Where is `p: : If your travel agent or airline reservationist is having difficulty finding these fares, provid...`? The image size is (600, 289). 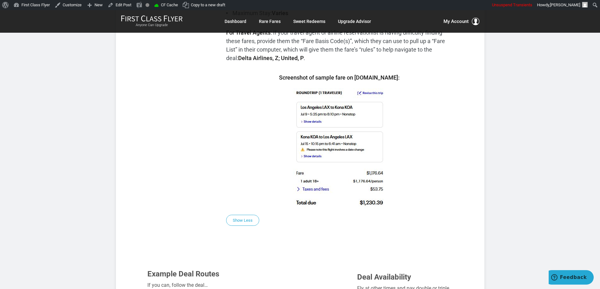
p: : If your travel agent or airline reservationist is having difficulty finding these fares, provid... is located at coordinates (339, 45).